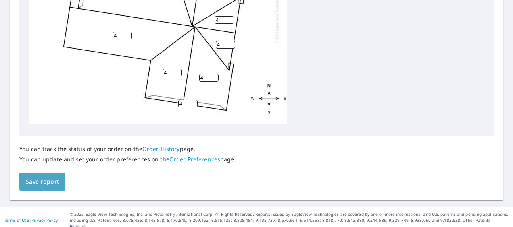 This screenshot has height=227, width=513. Describe the element at coordinates (17, 220) in the screenshot. I see `a: Terms of Use` at that location.